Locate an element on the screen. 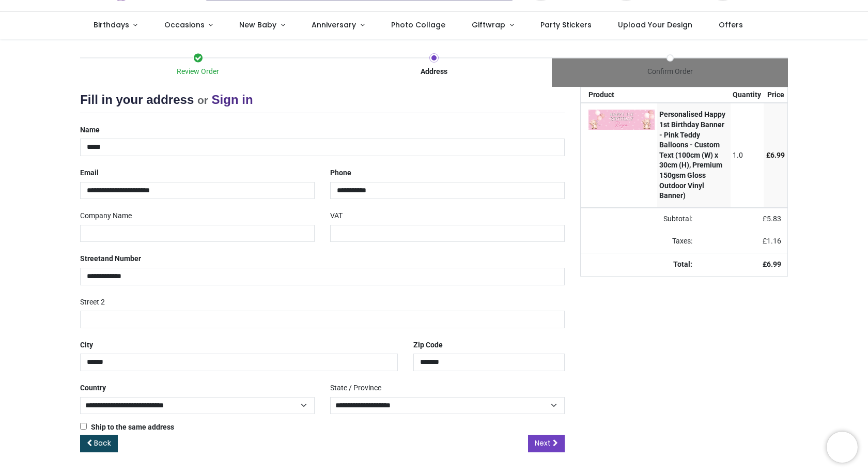 Image resolution: width=868 pixels, height=473 pixels. span: Birthdays is located at coordinates (111, 25).